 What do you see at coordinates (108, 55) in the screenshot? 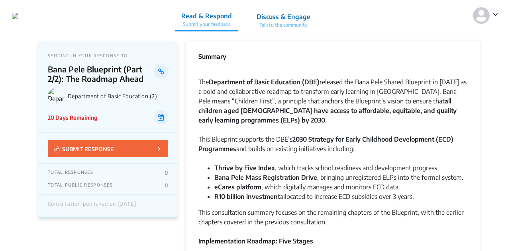
I see `p: SENDING IN YOUR RESPONSE TO` at bounding box center [108, 55].